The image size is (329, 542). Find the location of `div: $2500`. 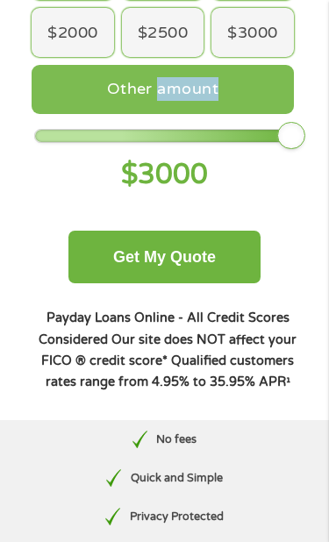

div: $2500 is located at coordinates (163, 32).